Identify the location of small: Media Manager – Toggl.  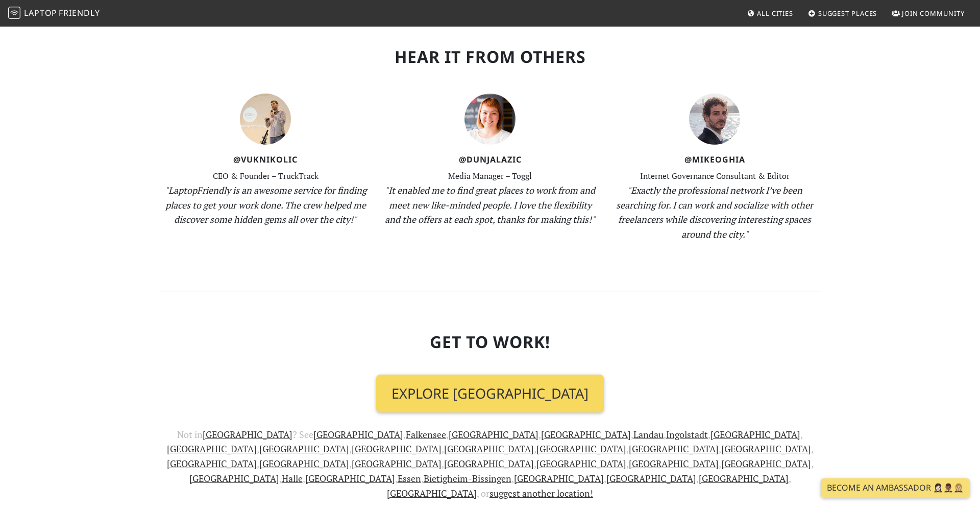
(490, 176).